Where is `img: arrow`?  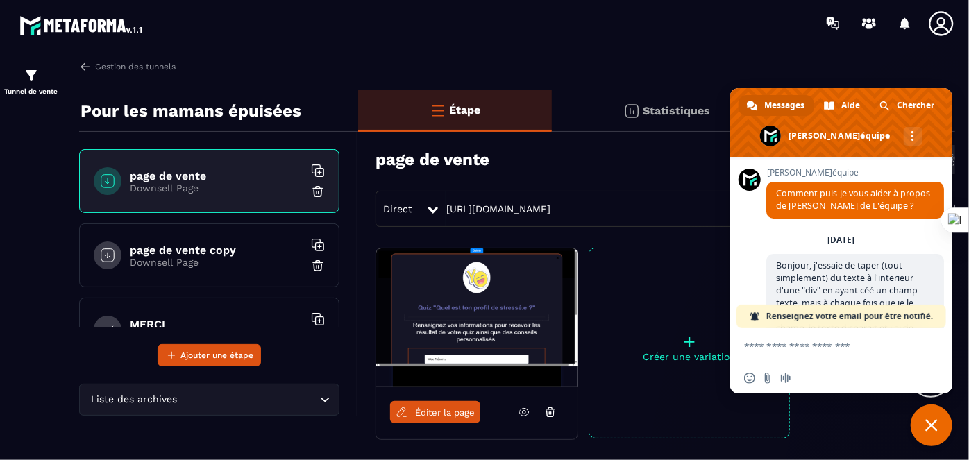 img: arrow is located at coordinates (85, 67).